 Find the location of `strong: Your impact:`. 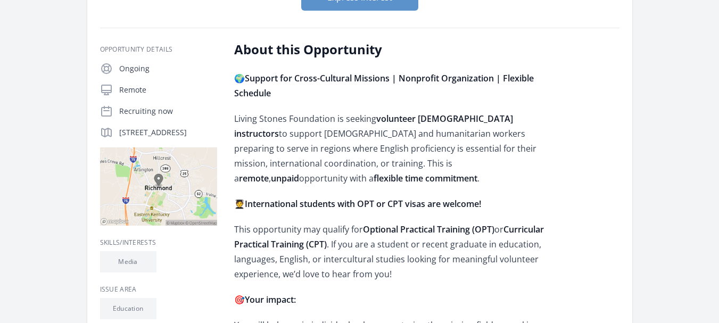

strong: Your impact: is located at coordinates (270, 300).